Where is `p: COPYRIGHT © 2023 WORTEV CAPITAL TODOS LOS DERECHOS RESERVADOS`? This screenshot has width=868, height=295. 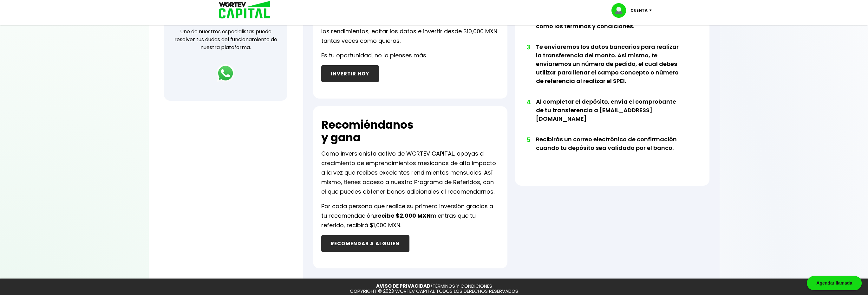 p: COPYRIGHT © 2023 WORTEV CAPITAL TODOS LOS DERECHOS RESERVADOS is located at coordinates (434, 291).